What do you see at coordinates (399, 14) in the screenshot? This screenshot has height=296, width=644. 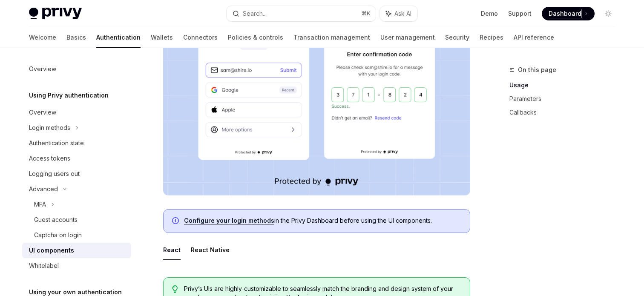 I see `button: Ask AI` at bounding box center [399, 14].